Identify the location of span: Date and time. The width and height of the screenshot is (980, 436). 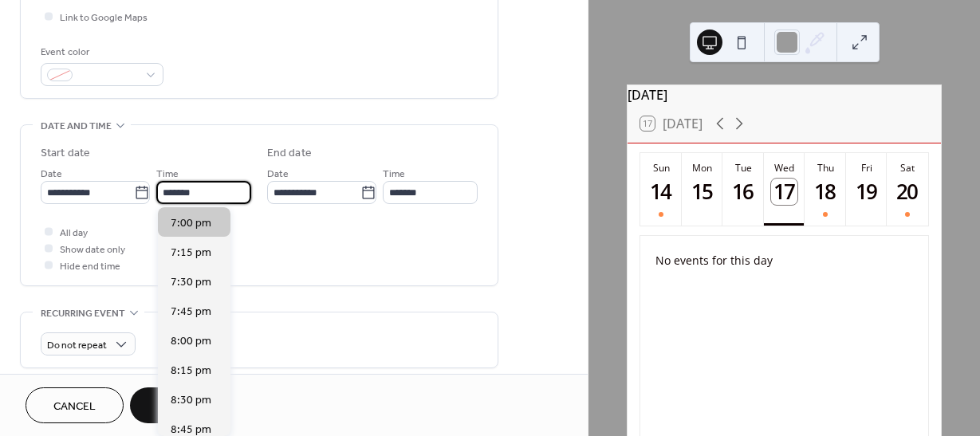
(76, 126).